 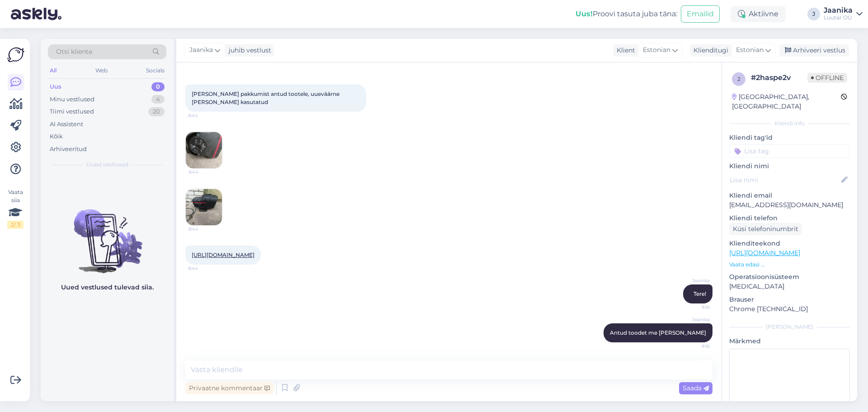 What do you see at coordinates (784, 180) in the screenshot?
I see `input: Lisa nimi` at bounding box center [784, 180].